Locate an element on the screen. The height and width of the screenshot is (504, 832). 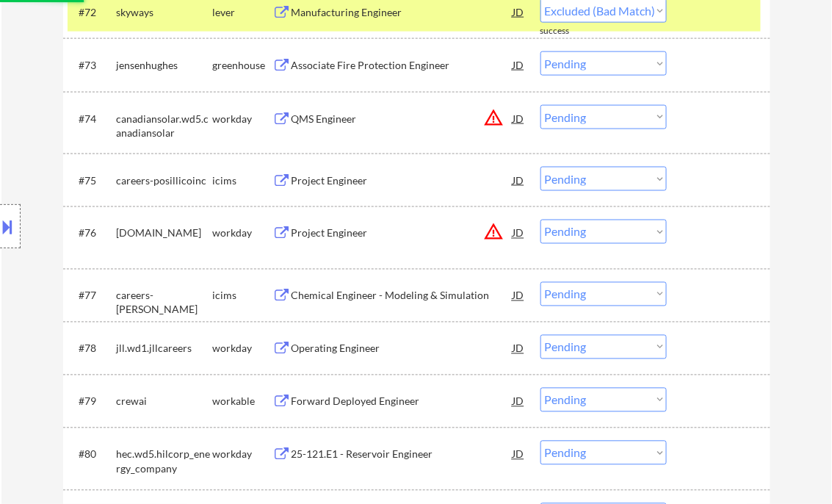
div: QMS Engineer is located at coordinates (402, 119).